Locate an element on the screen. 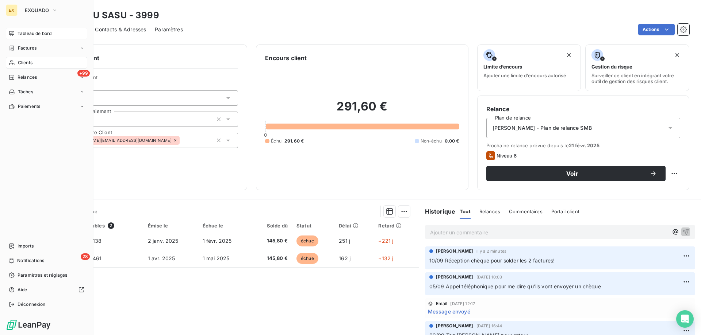 This screenshot has height=335, width=701. div: Échue le is located at coordinates (225, 226).